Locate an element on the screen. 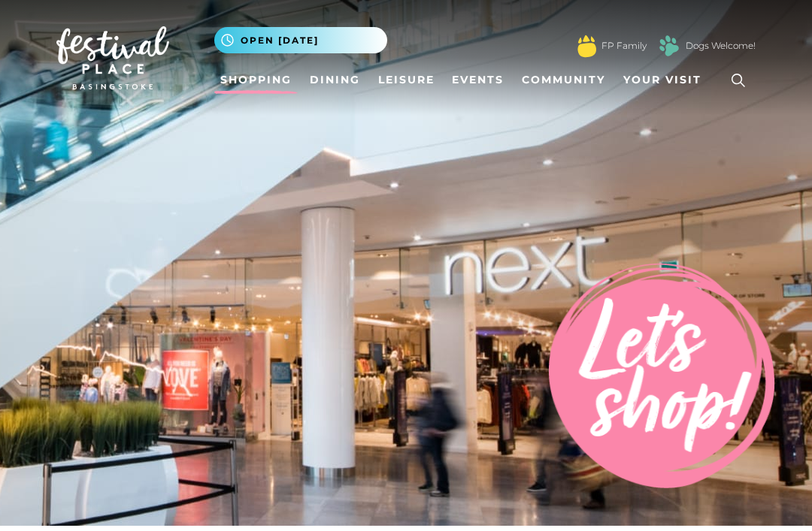 Image resolution: width=812 pixels, height=531 pixels. a: Community is located at coordinates (563, 80).